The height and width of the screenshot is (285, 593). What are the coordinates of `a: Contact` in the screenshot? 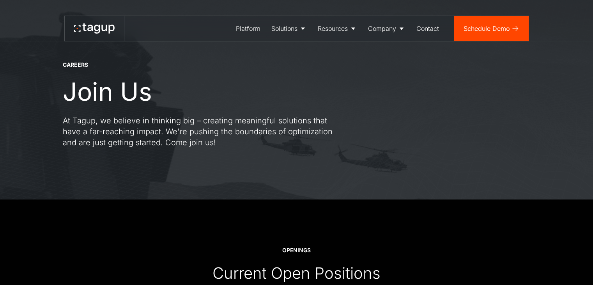 It's located at (428, 28).